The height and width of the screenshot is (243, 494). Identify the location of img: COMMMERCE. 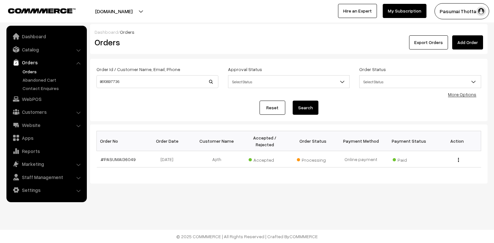
(42, 11).